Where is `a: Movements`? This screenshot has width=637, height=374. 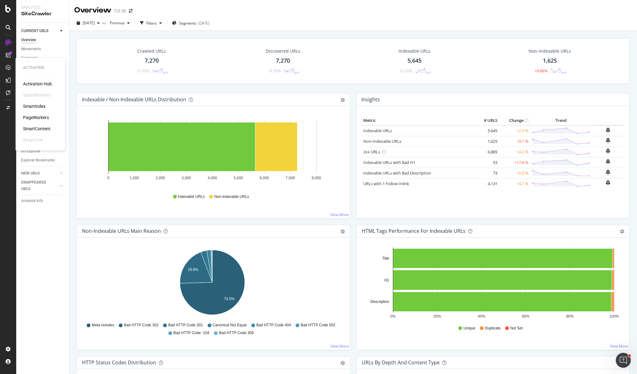
a: Movements is located at coordinates (43, 49).